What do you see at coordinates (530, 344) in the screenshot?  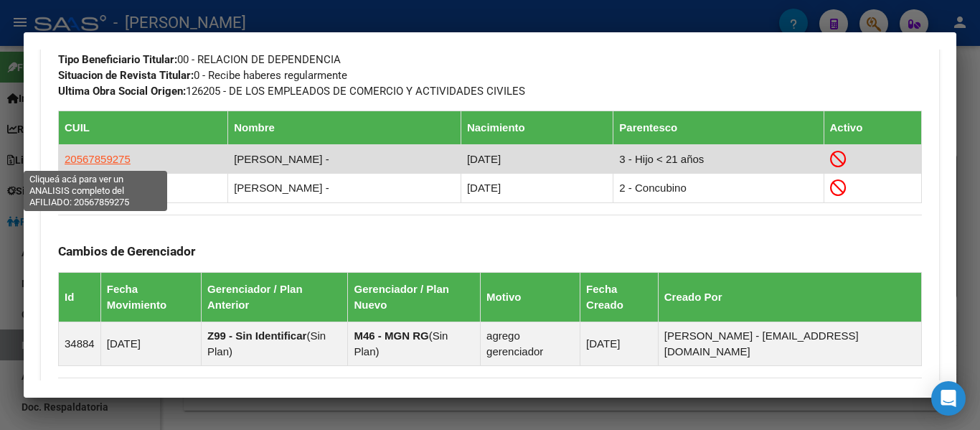 I see `td: agrego gerenciador` at bounding box center [530, 344].